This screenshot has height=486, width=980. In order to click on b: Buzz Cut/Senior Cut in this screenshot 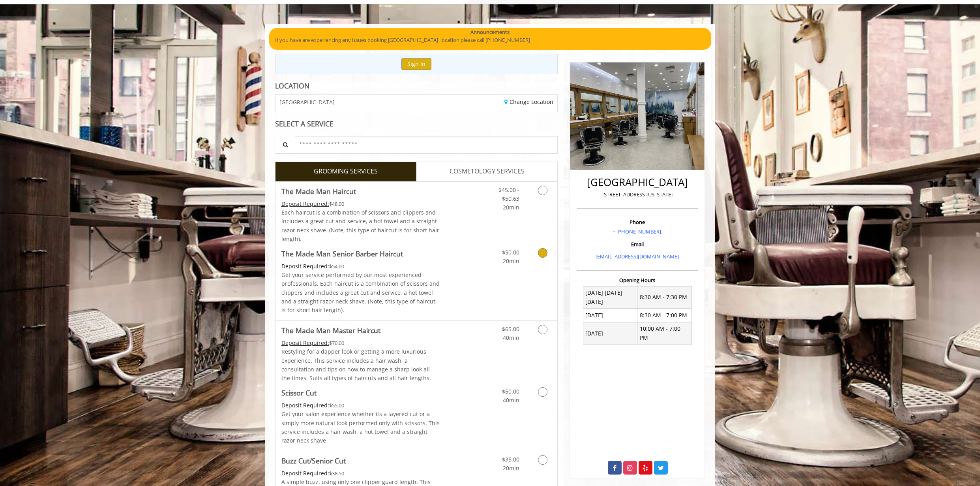, I will do `click(313, 460)`.